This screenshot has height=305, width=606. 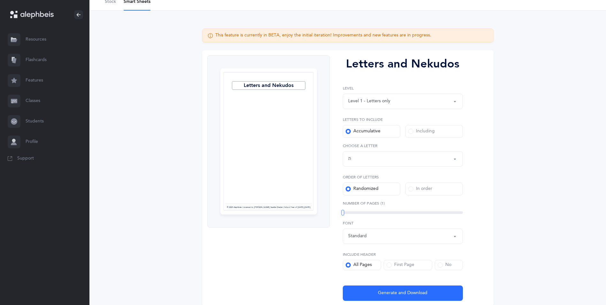 I want to click on div: First Page, so click(x=400, y=265).